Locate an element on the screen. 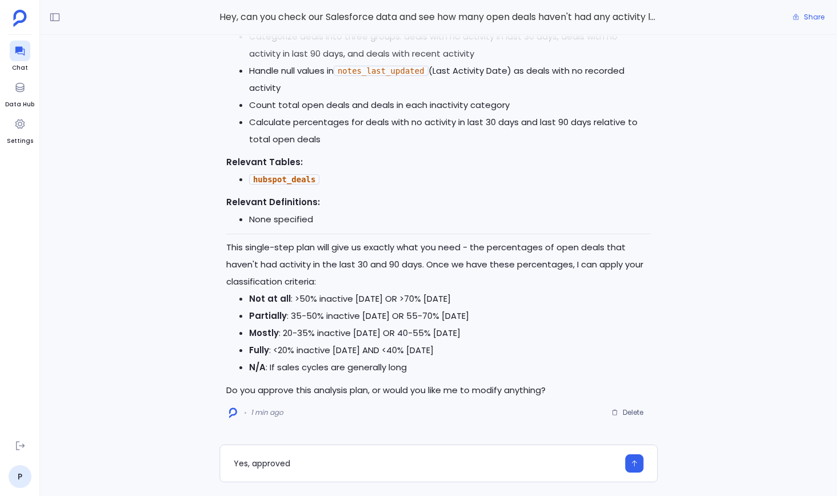 This screenshot has height=496, width=837. strong: Relevant Definitions: is located at coordinates (273, 202).